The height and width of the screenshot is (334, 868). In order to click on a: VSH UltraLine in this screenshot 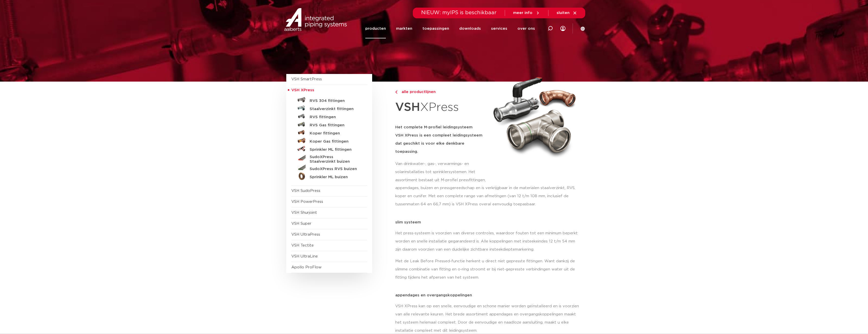, I will do `click(305, 256)`.